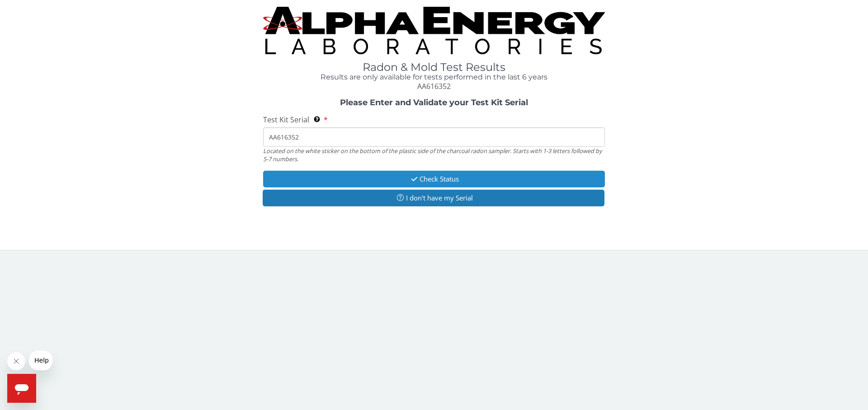 The image size is (868, 410). What do you see at coordinates (434, 30) in the screenshot?
I see `img: TightCrop.jpg` at bounding box center [434, 30].